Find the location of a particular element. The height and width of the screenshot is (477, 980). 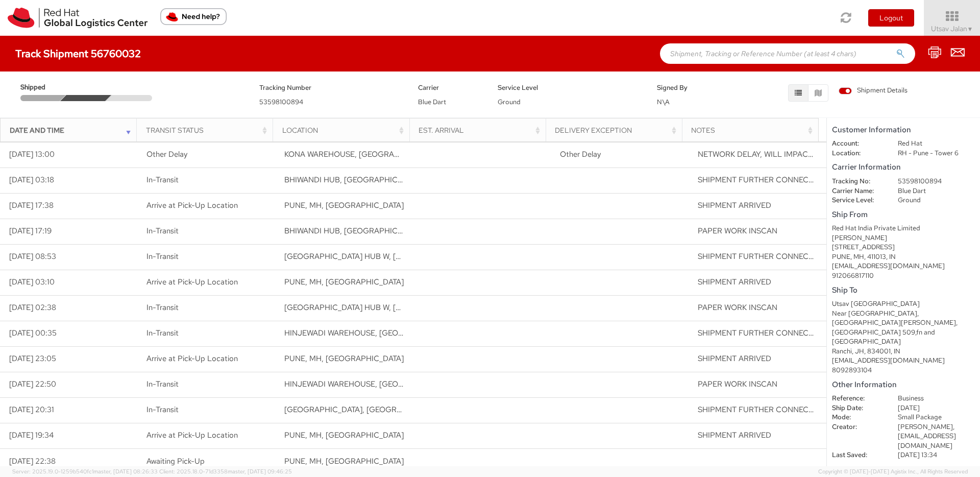

span: Utsav Jalan is located at coordinates (952, 29).